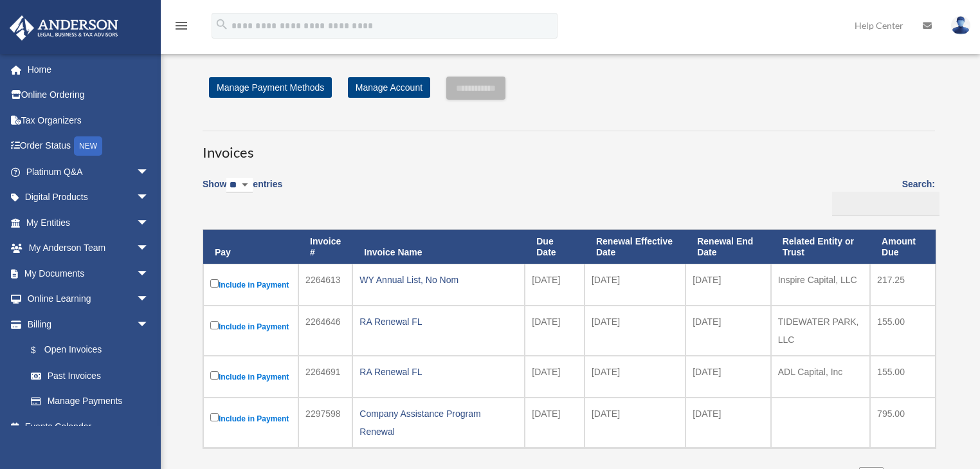 The height and width of the screenshot is (469, 980). I want to click on a: Manage Account, so click(389, 88).